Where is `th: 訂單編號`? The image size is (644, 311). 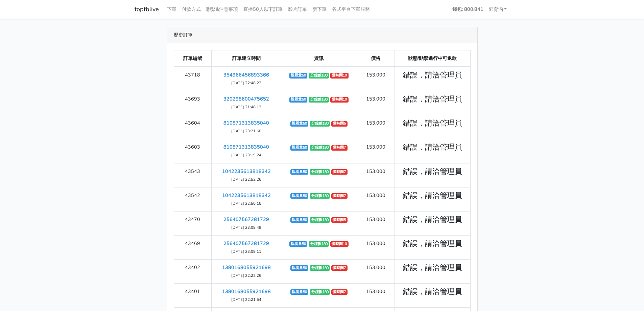 th: 訂單編號 is located at coordinates (193, 59).